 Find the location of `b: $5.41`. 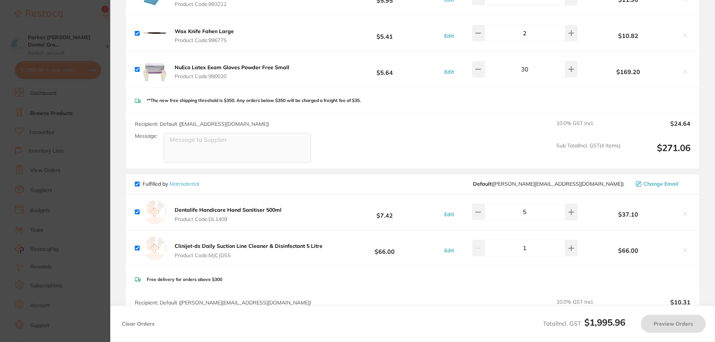

b: $5.41 is located at coordinates (385, 33).